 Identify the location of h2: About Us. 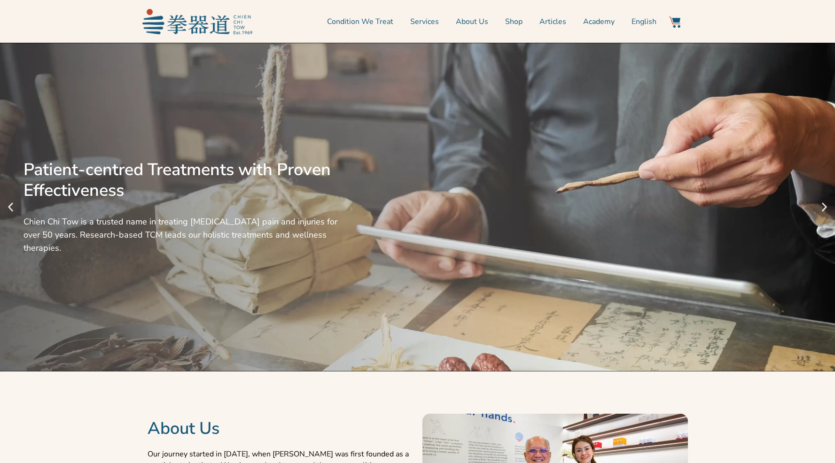
(280, 429).